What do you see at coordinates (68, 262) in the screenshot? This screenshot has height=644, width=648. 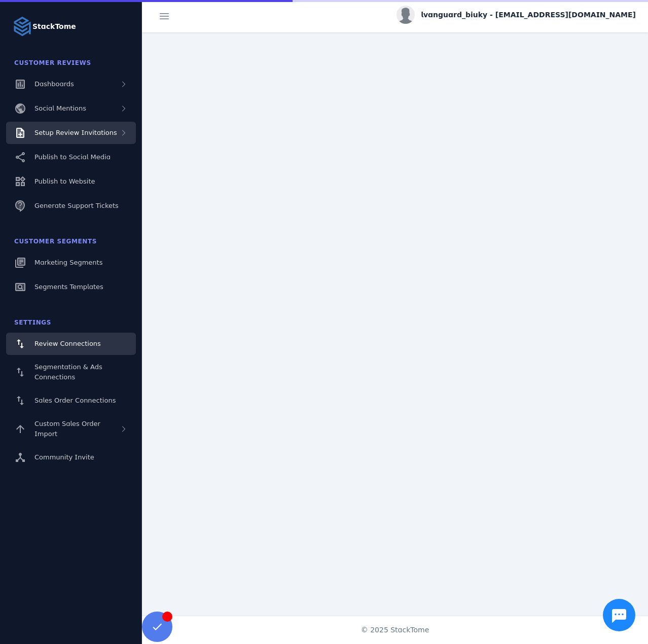 I see `span: Marketing Segments` at bounding box center [68, 262].